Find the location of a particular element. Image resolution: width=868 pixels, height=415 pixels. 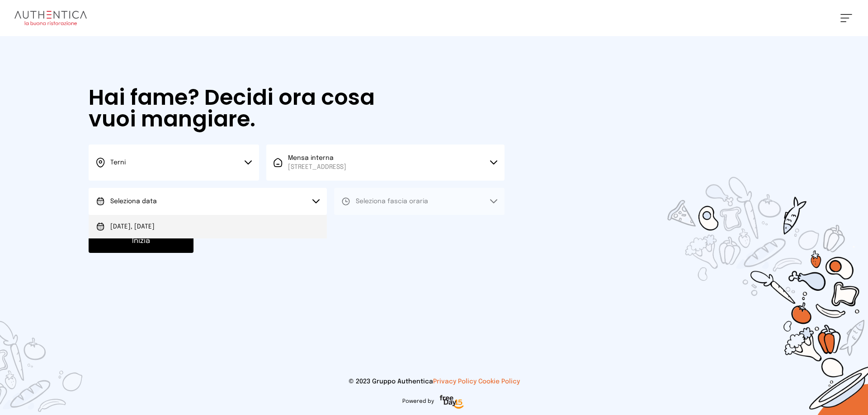

button: Seleziona fascia oraria is located at coordinates (419, 201).